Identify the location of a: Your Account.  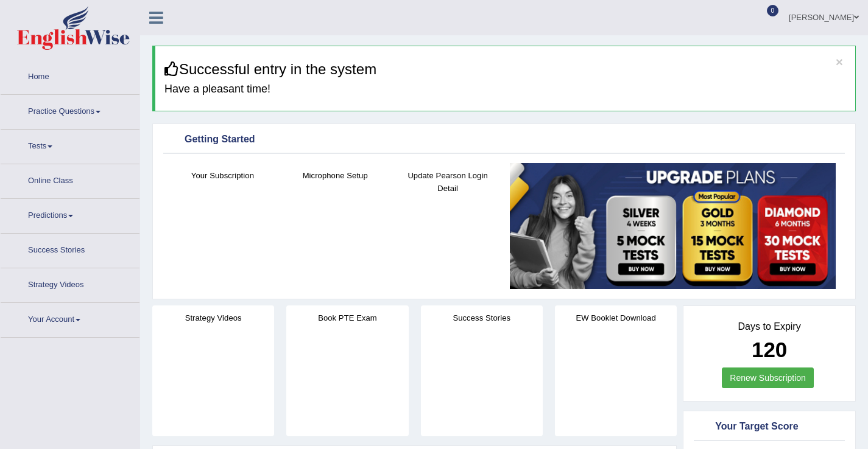
(70, 318).